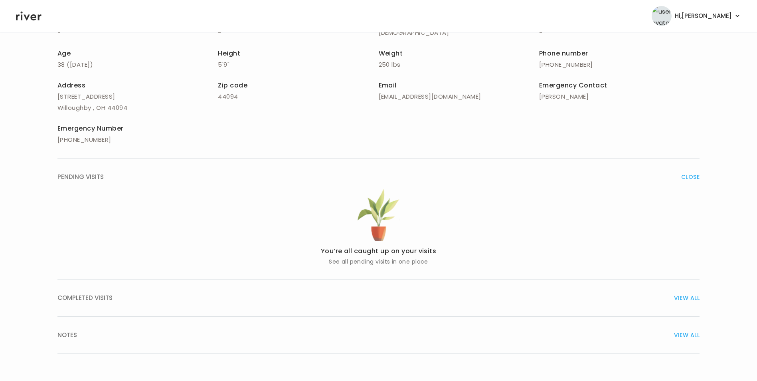  What do you see at coordinates (67, 335) in the screenshot?
I see `span: NOTES` at bounding box center [67, 335].